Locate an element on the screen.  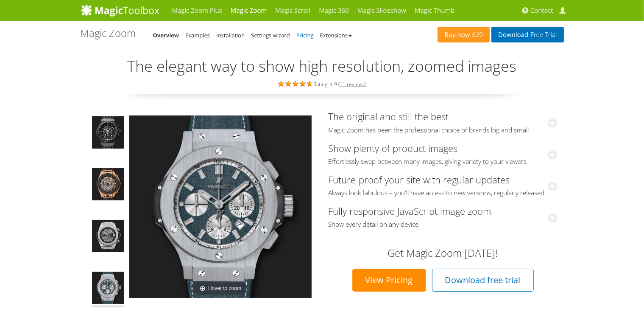
img: Big Bang Ferrari King Gold Carbon is located at coordinates (108, 186).